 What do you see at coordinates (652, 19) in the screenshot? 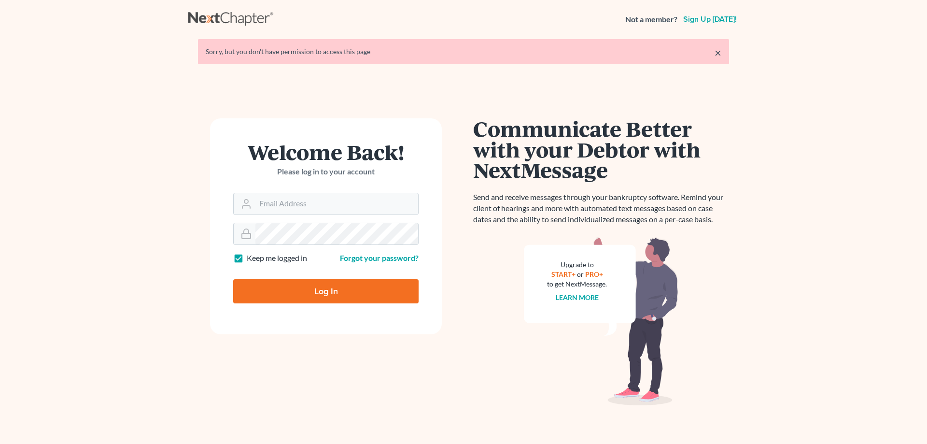
I see `strong: Not a member?` at bounding box center [652, 19].